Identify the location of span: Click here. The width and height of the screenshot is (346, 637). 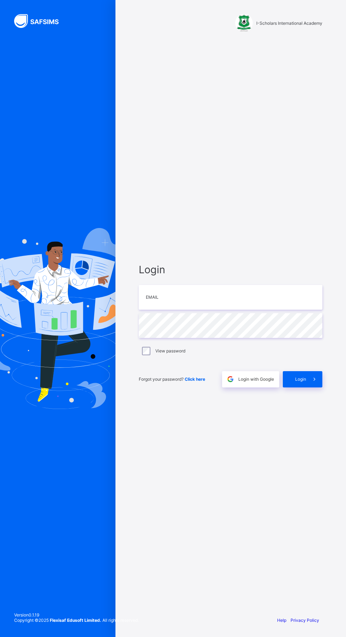
(195, 379).